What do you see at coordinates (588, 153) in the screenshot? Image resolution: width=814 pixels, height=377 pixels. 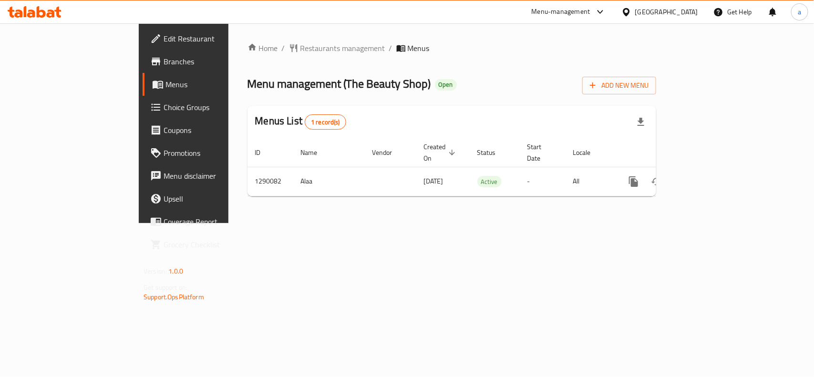 I see `span: Locale` at bounding box center [588, 153].